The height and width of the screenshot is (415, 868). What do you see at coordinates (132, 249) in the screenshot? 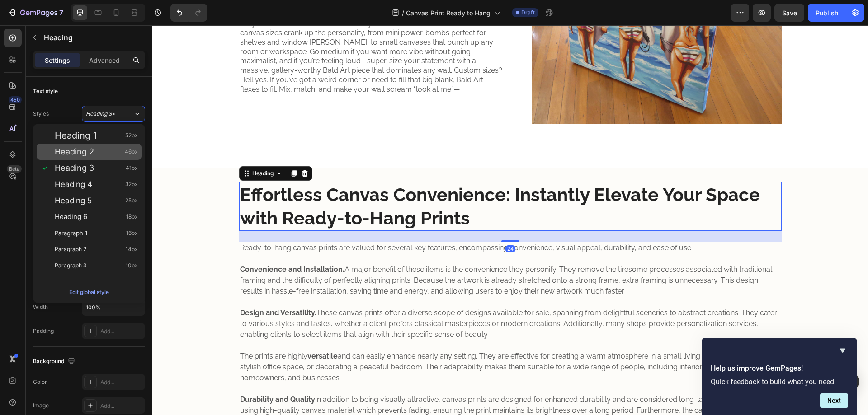
I see `span: 14px` at bounding box center [132, 249].